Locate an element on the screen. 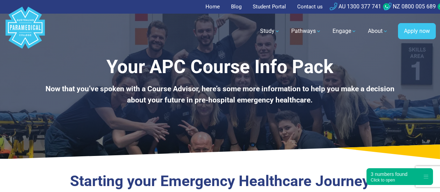  a: NZ 0800 005 689 is located at coordinates (410, 6).